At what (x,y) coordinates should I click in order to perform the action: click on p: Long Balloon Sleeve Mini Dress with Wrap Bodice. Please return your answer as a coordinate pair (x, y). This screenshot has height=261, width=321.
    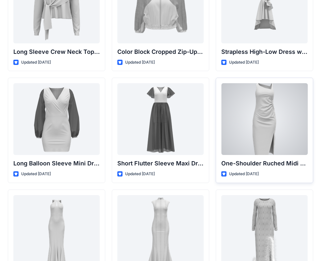
    Looking at the image, I should click on (56, 163).